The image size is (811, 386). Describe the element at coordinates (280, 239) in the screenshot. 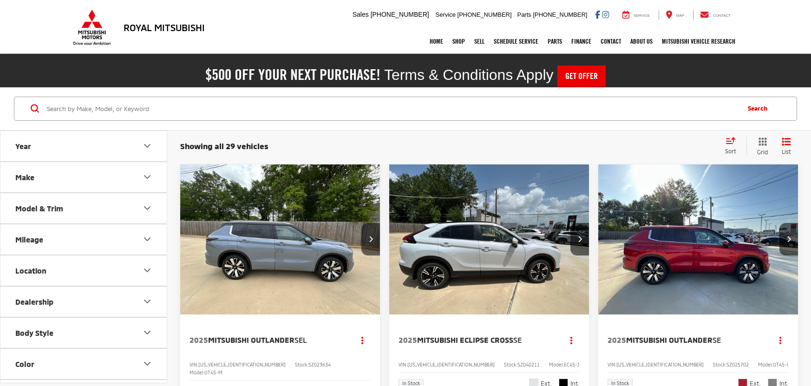

I see `a: 2025 Mitsubishi Outlander SEL2025 Mitsubishi Outlander SEL2025 Mitsubishi Outlander SEL2025 Mitsu...` at that location.